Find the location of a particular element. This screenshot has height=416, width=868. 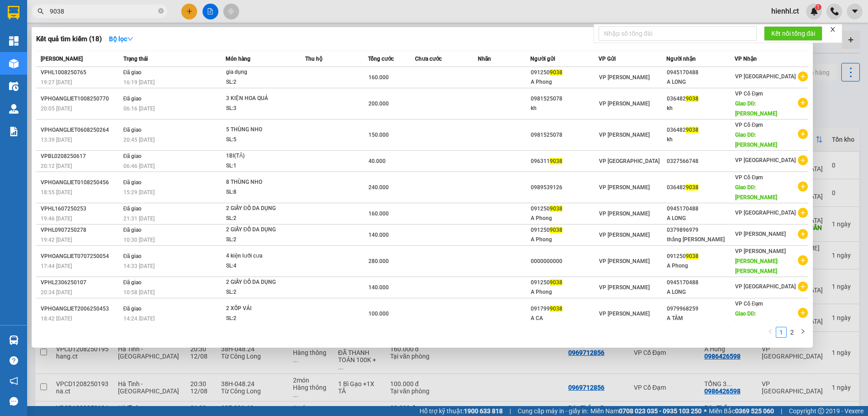

div: VPHOANGLIET0608250264 is located at coordinates (80, 130).